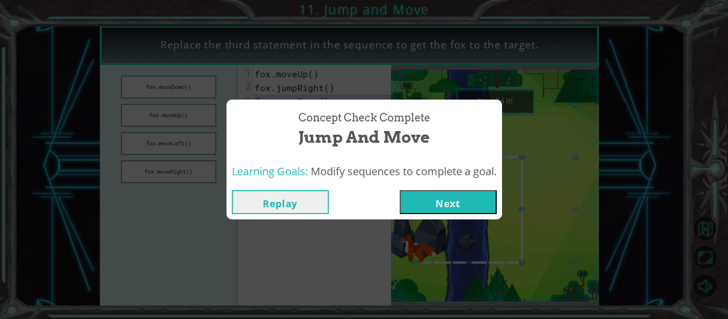 The width and height of the screenshot is (728, 319). I want to click on span: Concept Check Complete, so click(364, 118).